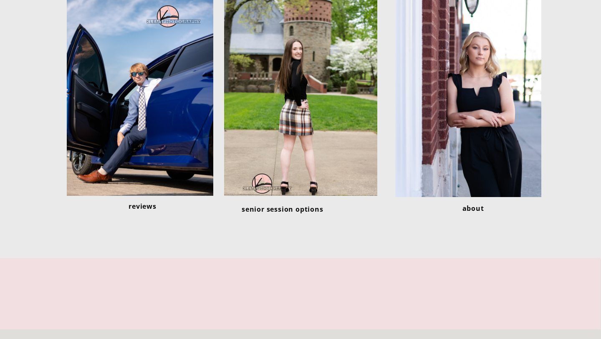 The height and width of the screenshot is (339, 601). Describe the element at coordinates (300, 207) in the screenshot. I see `a: senior session options` at that location.